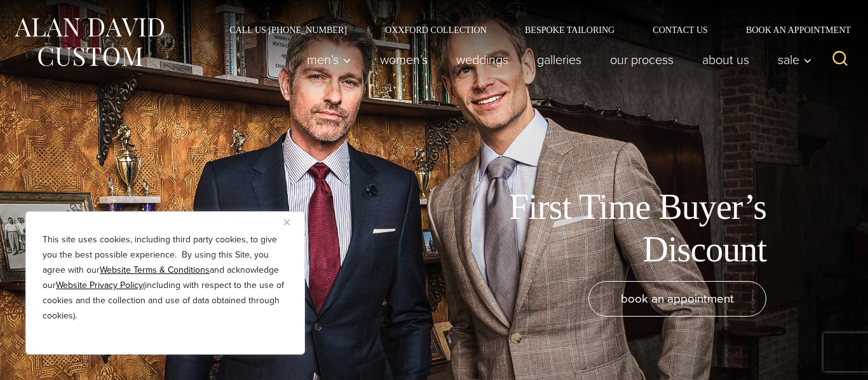 Image resolution: width=868 pixels, height=380 pixels. What do you see at coordinates (154, 270) in the screenshot?
I see `a: Website Terms & Conditions` at bounding box center [154, 270].